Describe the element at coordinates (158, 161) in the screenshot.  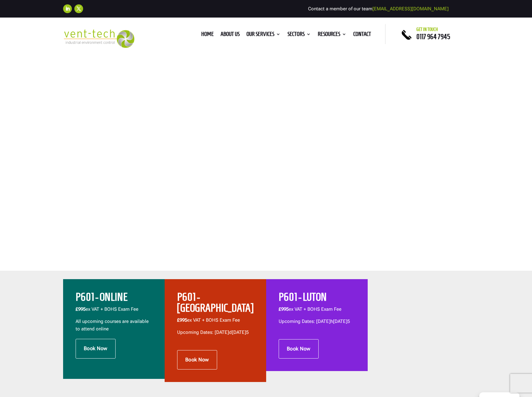
I see `h1: P601 Courses` at that location.